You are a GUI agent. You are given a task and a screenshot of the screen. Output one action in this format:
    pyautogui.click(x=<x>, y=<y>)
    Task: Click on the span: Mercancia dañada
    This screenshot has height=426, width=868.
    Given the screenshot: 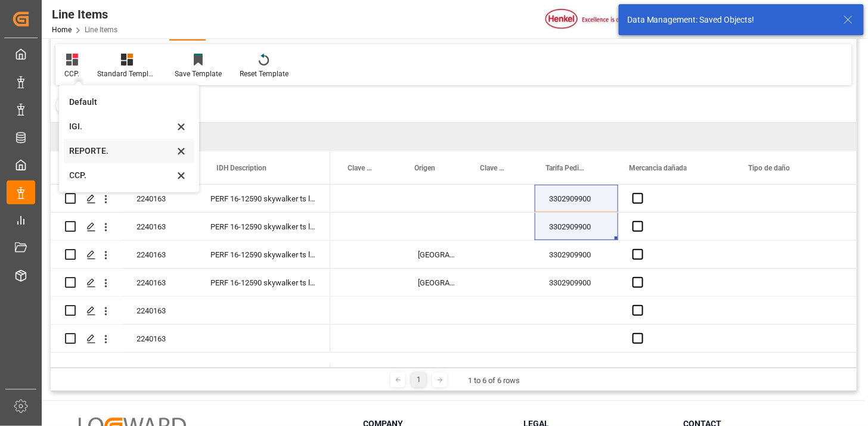 What is the action you would take?
    pyautogui.click(x=657, y=168)
    